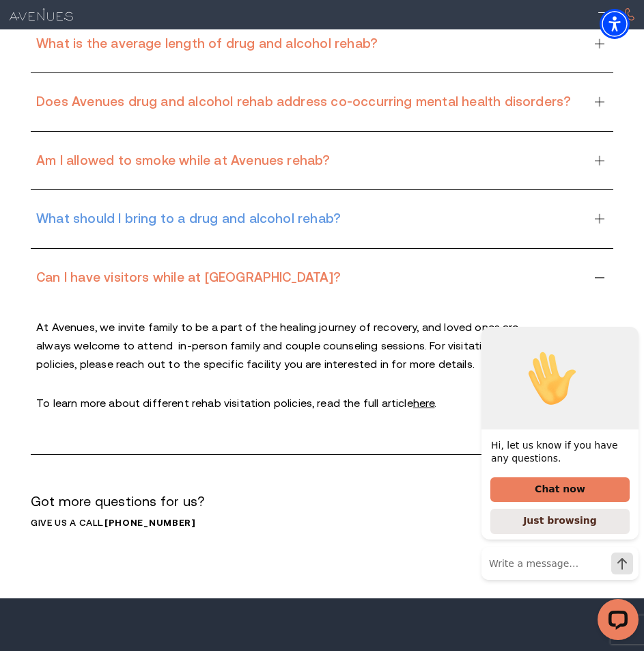 Image resolution: width=644 pixels, height=651 pixels. Describe the element at coordinates (148, 293) in the screenshot. I see `button: Open LiveChat chat widget` at that location.